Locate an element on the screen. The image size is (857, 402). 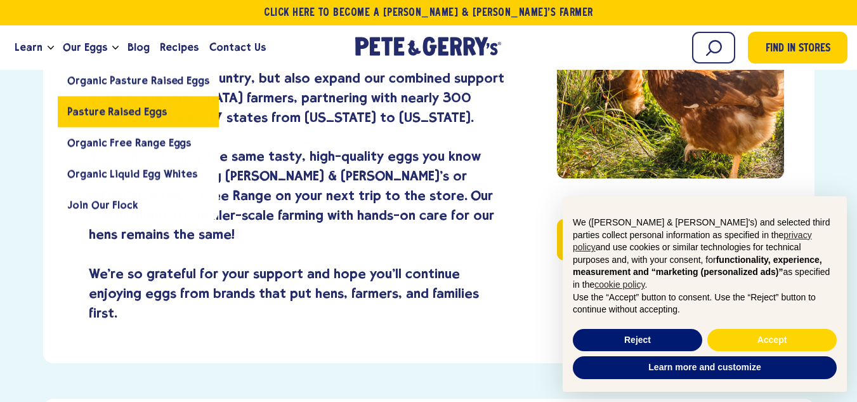
button: Open the dropdown menu for Learn is located at coordinates (51, 48).